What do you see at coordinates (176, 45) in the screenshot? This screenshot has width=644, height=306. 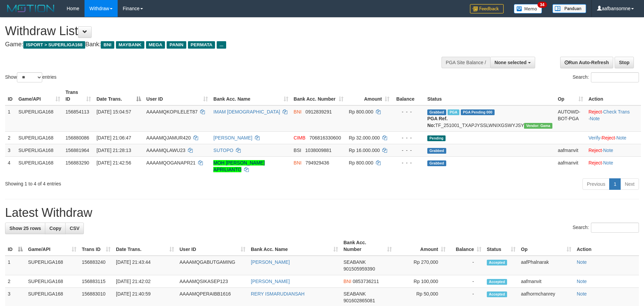 I see `span: PANIN` at bounding box center [176, 45].